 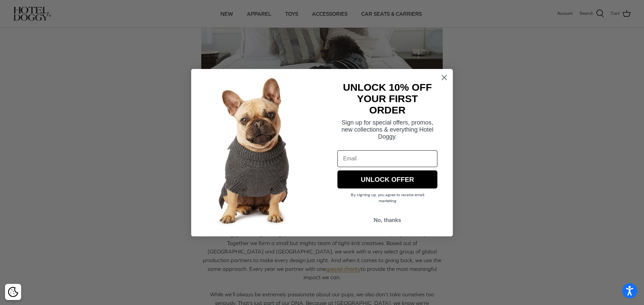 What do you see at coordinates (387, 98) in the screenshot?
I see `strong: UNLOCK 10% OFF YOUR FIRST ORDER` at bounding box center [387, 98].